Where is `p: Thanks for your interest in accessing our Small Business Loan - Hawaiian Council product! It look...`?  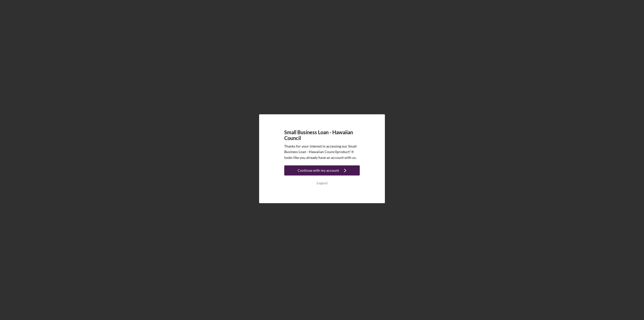
p: Thanks for your interest in accessing our Small Business Loan - Hawaiian Council product! It look... is located at coordinates (322, 152).